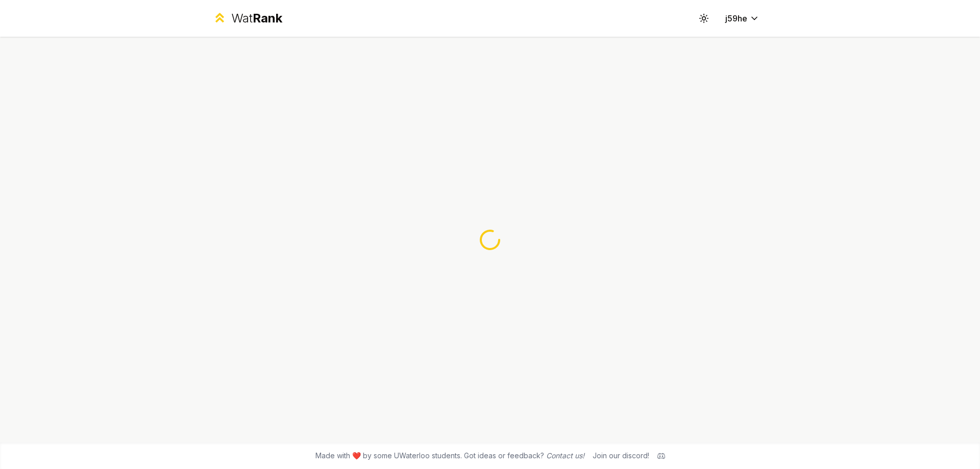  What do you see at coordinates (267, 18) in the screenshot?
I see `span: Rank` at bounding box center [267, 18].